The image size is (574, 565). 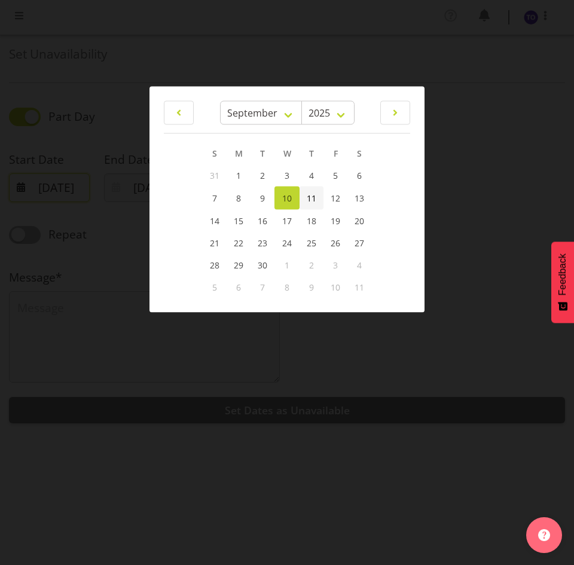 I want to click on span: Feedback, so click(x=563, y=275).